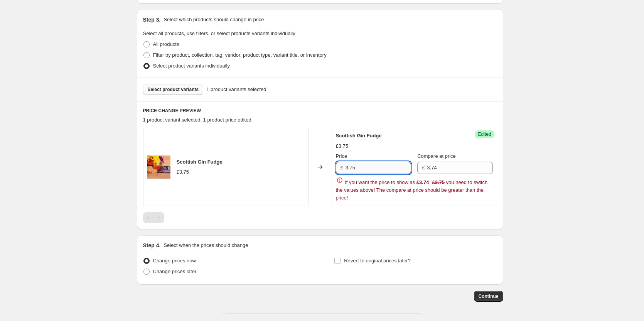 The image size is (644, 321). Describe the element at coordinates (321, 110) in the screenshot. I see `h6: PRICE CHANGE PREVIEW` at that location.